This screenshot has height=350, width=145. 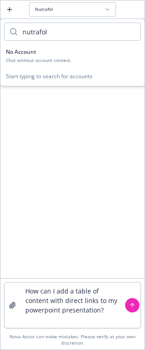 I want to click on input: Search accounts..., so click(x=79, y=32).